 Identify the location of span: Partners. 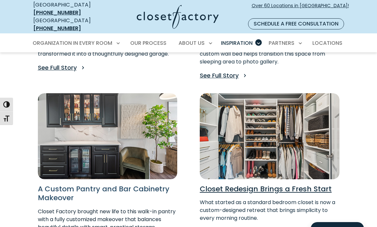
(282, 43).